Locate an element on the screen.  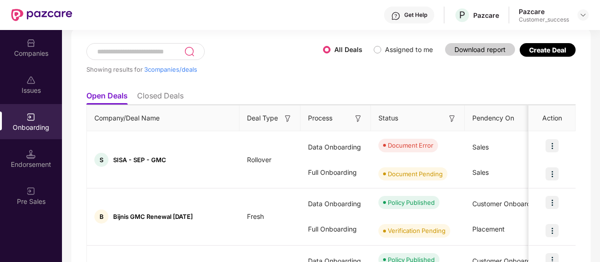
li: Closed Deals is located at coordinates (160, 98).